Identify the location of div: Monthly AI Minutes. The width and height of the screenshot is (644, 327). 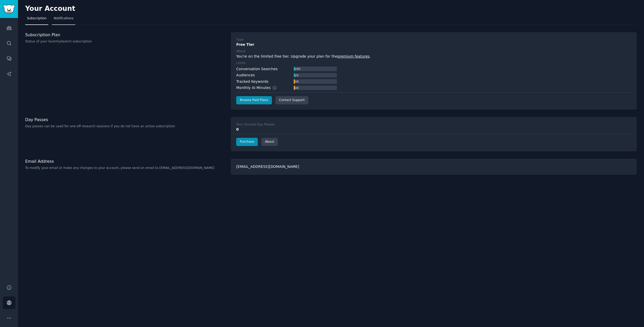
(259, 88).